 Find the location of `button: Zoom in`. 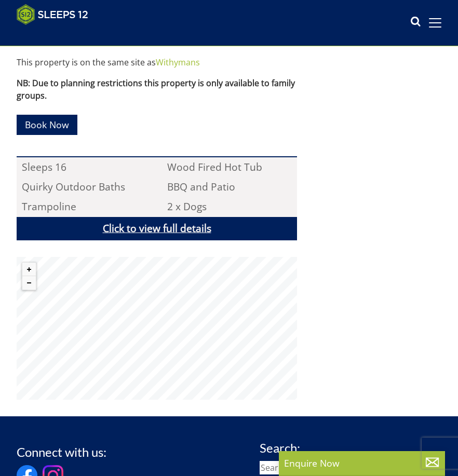

button: Zoom in is located at coordinates (29, 270).